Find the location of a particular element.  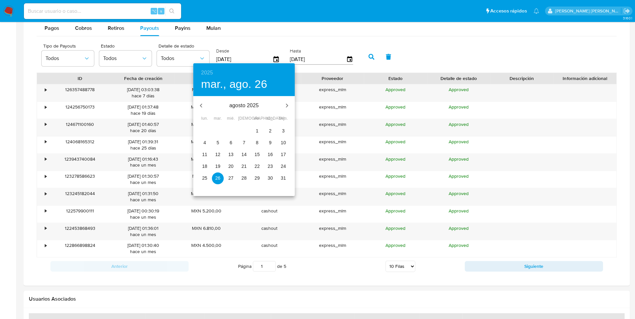

button: 11 is located at coordinates (205, 155).